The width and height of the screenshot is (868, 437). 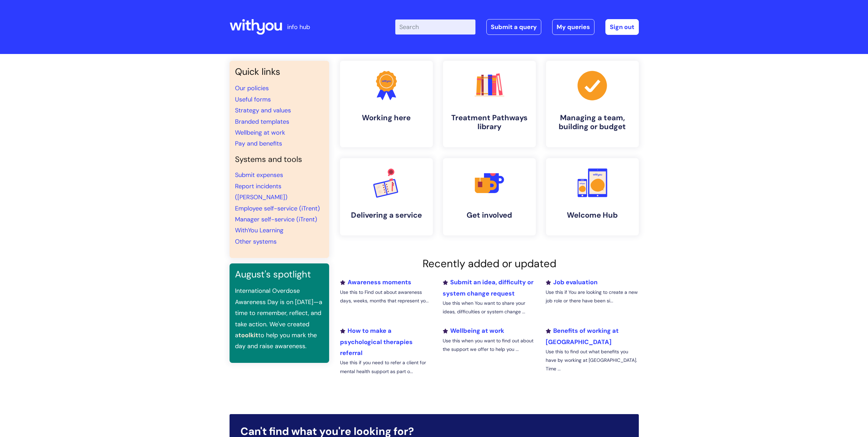 What do you see at coordinates (277, 209) in the screenshot?
I see `a: Employee self-service (iTrent)` at bounding box center [277, 209].